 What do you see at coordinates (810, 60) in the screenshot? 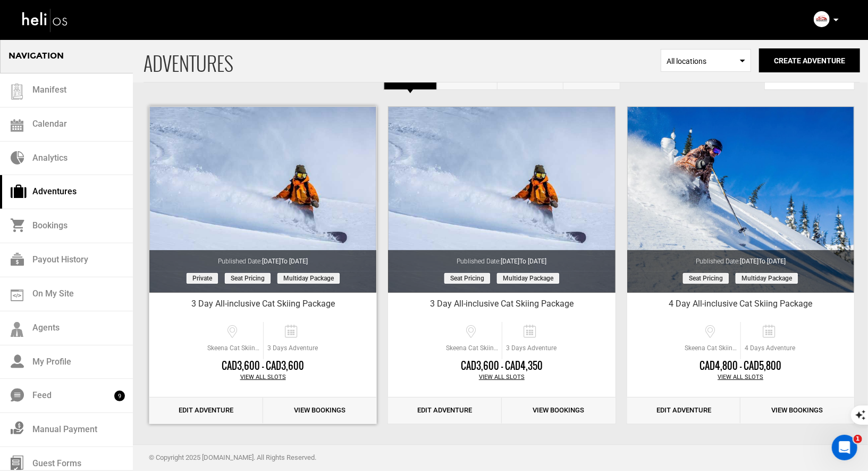
I see `button: Create Adventure` at bounding box center [810, 60].